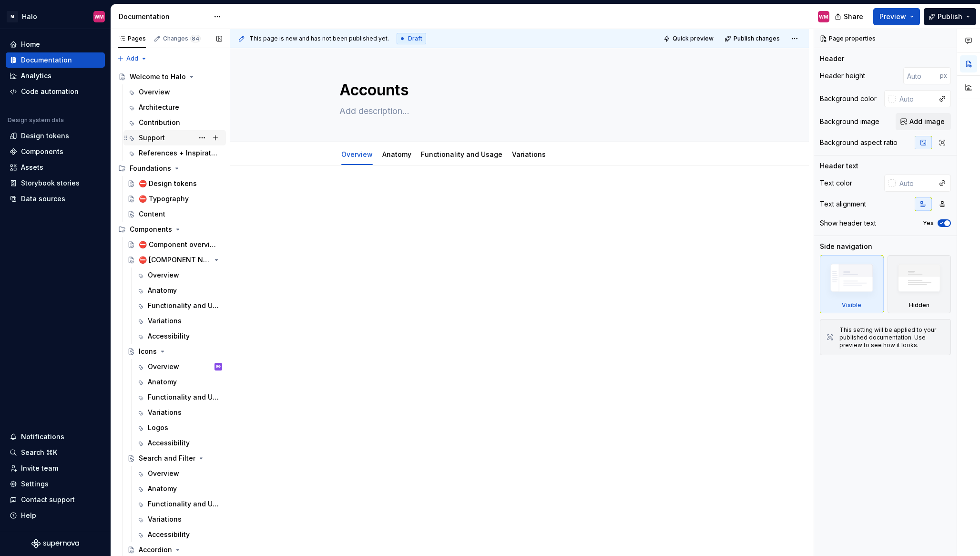  I want to click on span: This page is new and has not been published yet., so click(319, 39).